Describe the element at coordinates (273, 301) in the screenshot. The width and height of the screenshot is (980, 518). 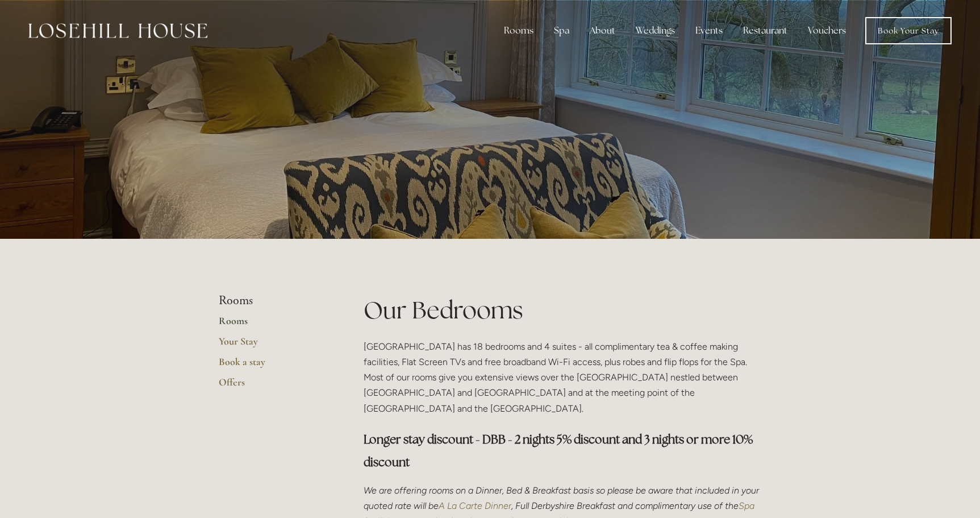
I see `li: Rooms` at that location.